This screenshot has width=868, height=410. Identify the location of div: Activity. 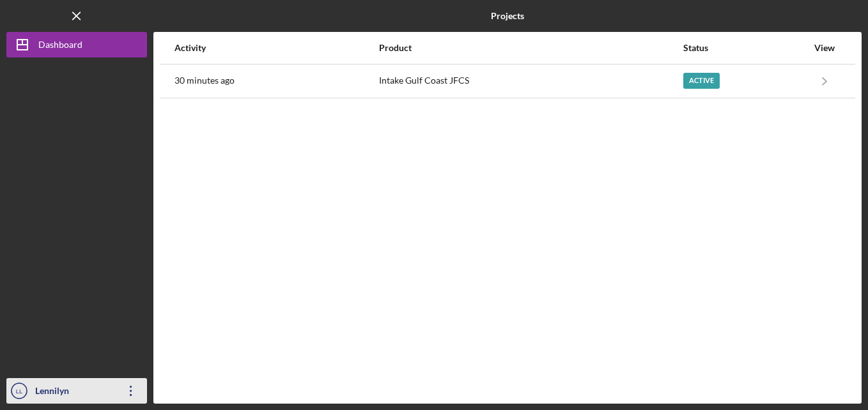
(276, 48).